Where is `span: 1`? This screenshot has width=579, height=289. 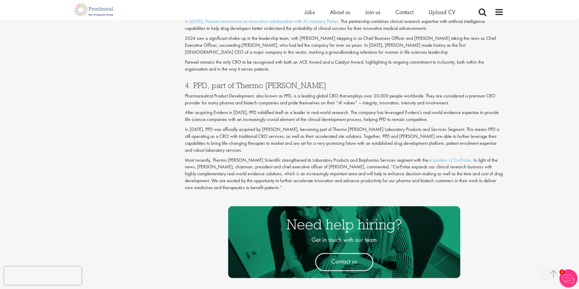 span: 1 is located at coordinates (561, 271).